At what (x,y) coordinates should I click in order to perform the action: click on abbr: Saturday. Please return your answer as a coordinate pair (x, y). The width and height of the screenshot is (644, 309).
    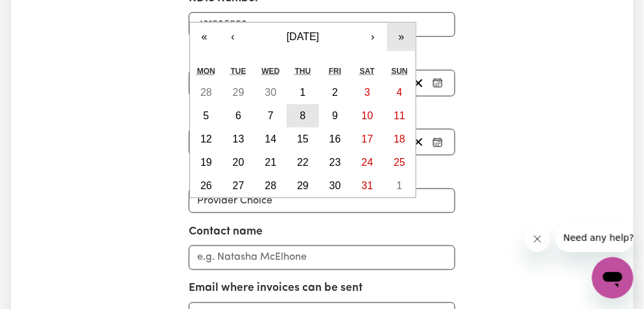
    Looking at the image, I should click on (367, 72).